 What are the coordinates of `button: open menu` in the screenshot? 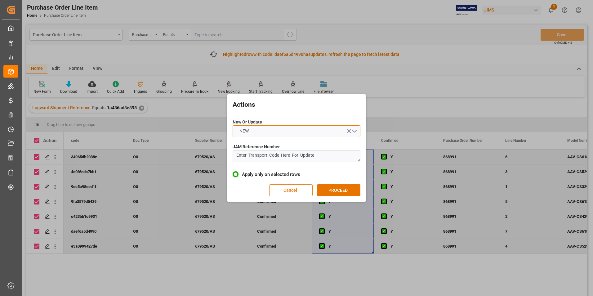 It's located at (297, 131).